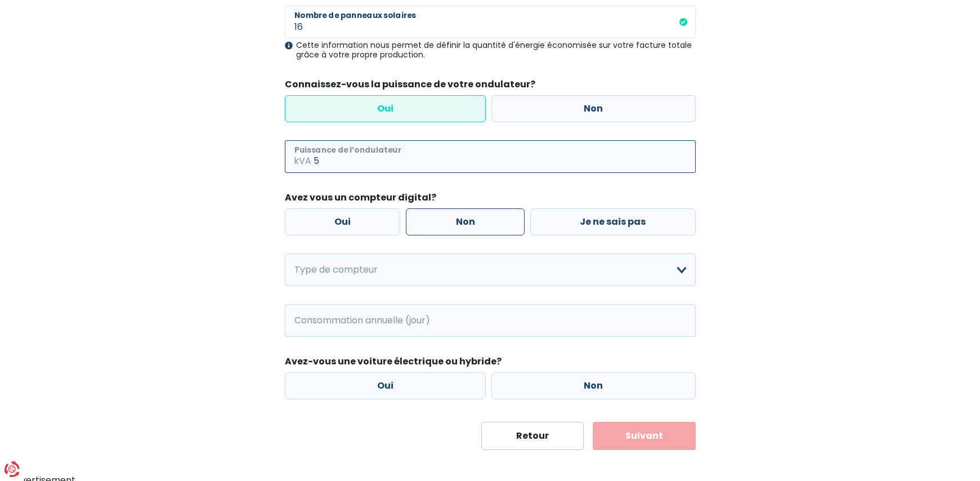  What do you see at coordinates (300, 321) in the screenshot?
I see `span: kWh` at bounding box center [300, 321].